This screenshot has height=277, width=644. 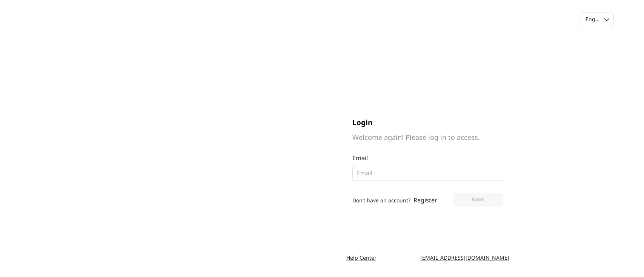 I want to click on button: Next, so click(x=477, y=200).